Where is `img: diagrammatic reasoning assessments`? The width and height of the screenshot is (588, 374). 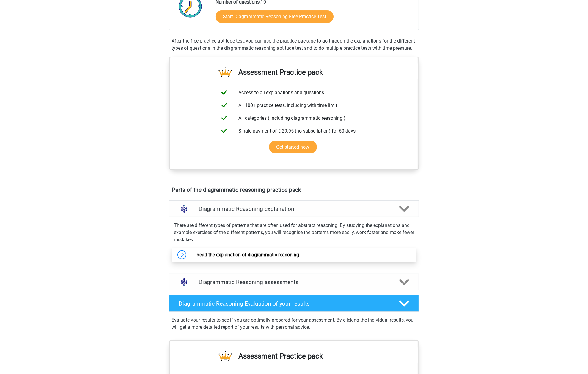 img: diagrammatic reasoning assessments is located at coordinates (184, 282).